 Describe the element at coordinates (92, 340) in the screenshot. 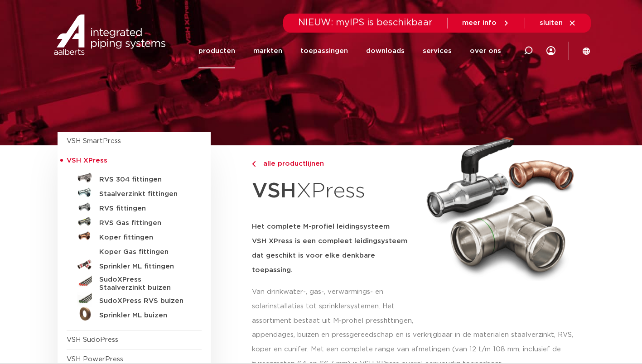

I see `span: VSH SudoPress` at that location.